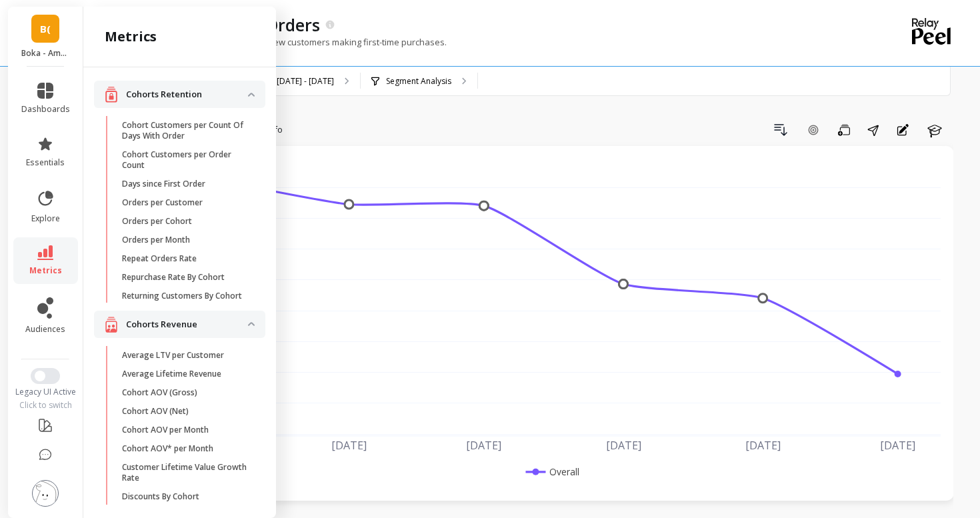 This screenshot has width=980, height=518. I want to click on span: explore, so click(45, 219).